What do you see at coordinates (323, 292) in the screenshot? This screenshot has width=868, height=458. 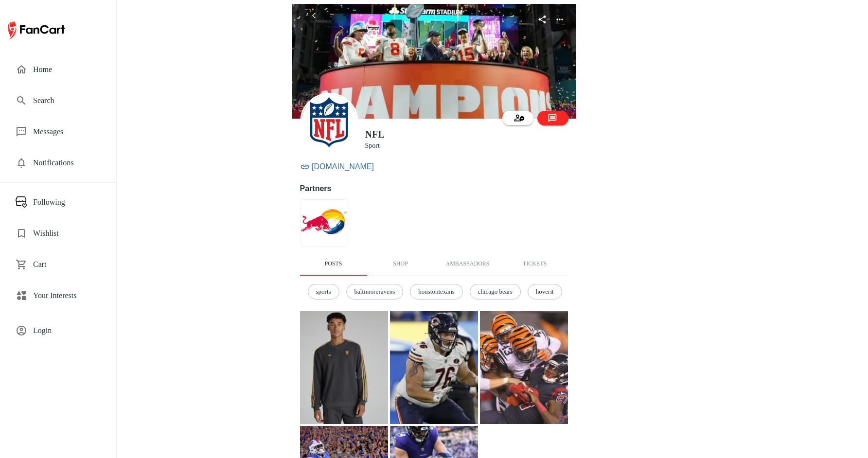 I see `div: sports` at bounding box center [323, 292].